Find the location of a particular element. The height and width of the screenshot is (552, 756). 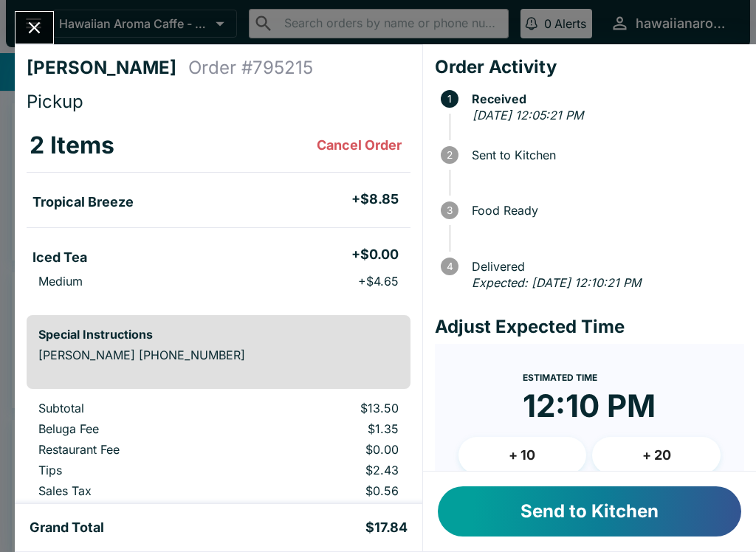

p: $1.35 is located at coordinates (327, 429).